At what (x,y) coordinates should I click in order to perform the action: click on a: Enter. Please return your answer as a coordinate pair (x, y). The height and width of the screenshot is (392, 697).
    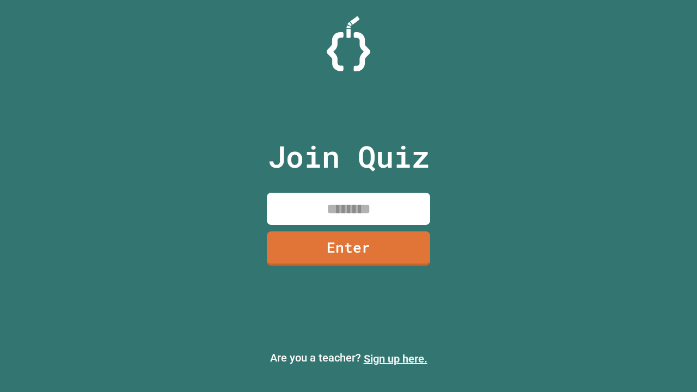
    Looking at the image, I should click on (348, 248).